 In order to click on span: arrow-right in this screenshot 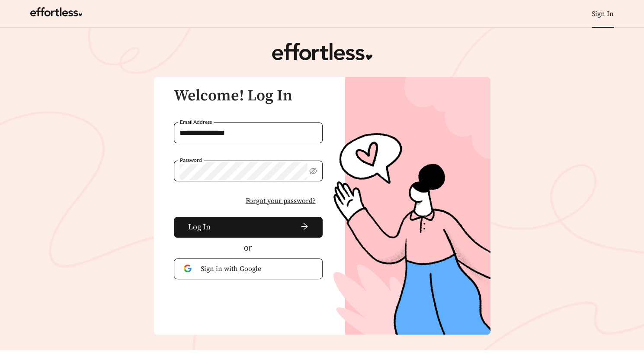, I will do `click(261, 227)`.